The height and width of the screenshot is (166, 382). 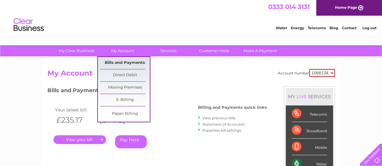 What do you see at coordinates (223, 124) in the screenshot?
I see `a: Statement of Accounts` at bounding box center [223, 124].